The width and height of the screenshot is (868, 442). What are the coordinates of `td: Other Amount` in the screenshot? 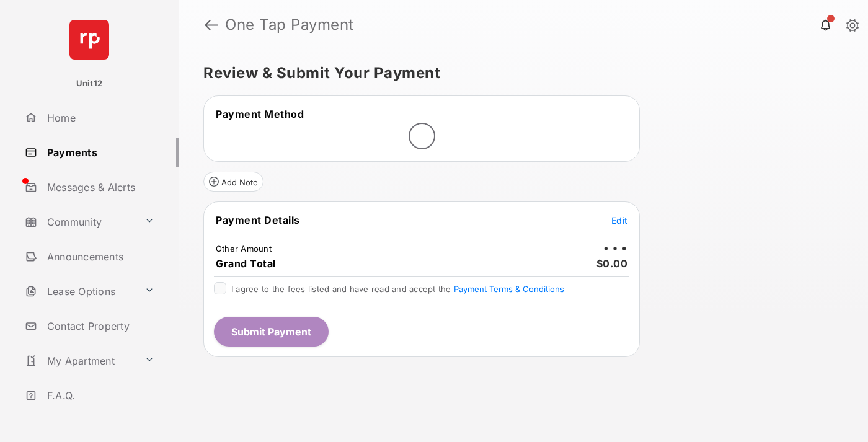 It's located at (244, 248).